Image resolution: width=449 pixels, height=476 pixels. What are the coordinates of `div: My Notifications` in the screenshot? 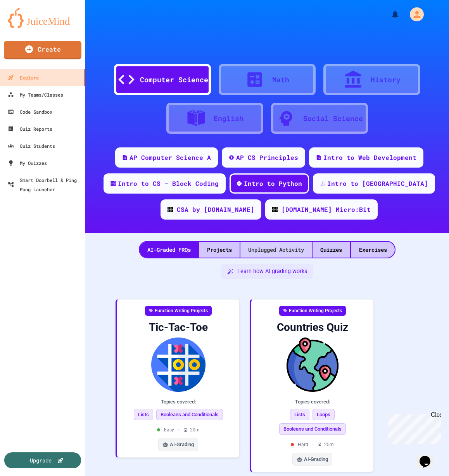 It's located at (389, 14).